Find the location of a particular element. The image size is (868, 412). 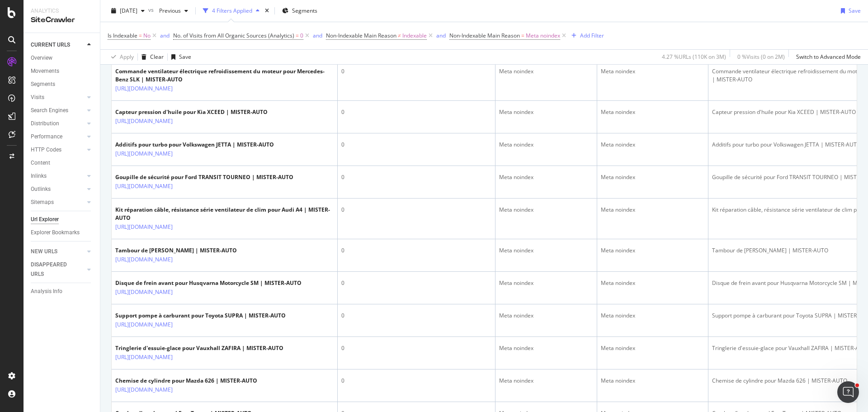

div: Goupille de sécurité pour Ford TRANSIT TOURNEO | MISTER-AUTO is located at coordinates (204, 177).